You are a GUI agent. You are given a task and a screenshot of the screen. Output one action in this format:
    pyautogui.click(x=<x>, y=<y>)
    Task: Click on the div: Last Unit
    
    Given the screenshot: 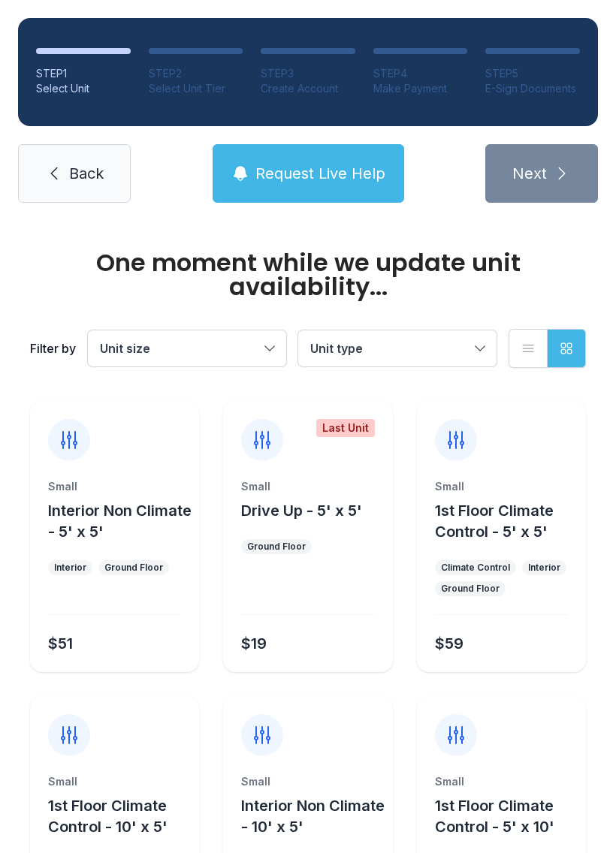 What is the action you would take?
    pyautogui.click(x=346, y=428)
    